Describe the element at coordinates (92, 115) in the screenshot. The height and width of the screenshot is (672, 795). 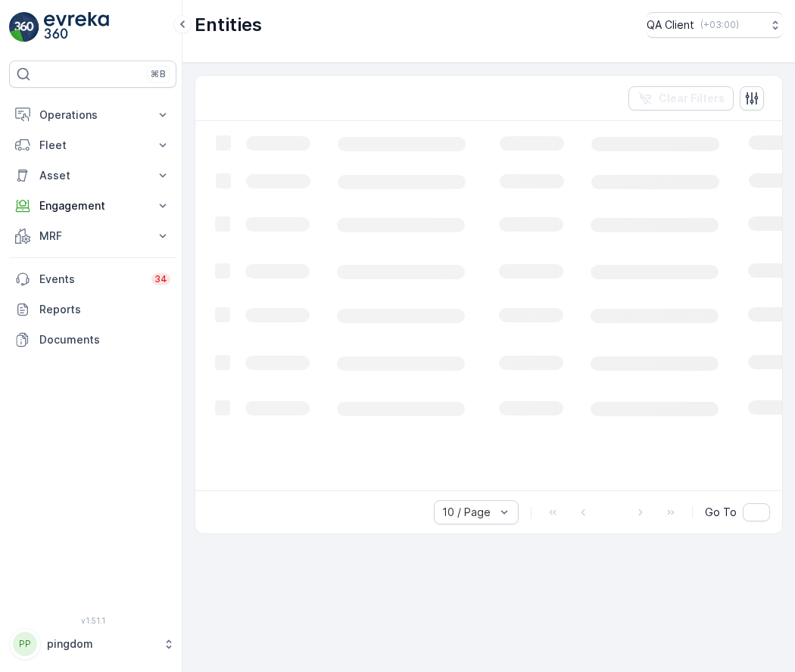
I see `p: Operations` at that location.